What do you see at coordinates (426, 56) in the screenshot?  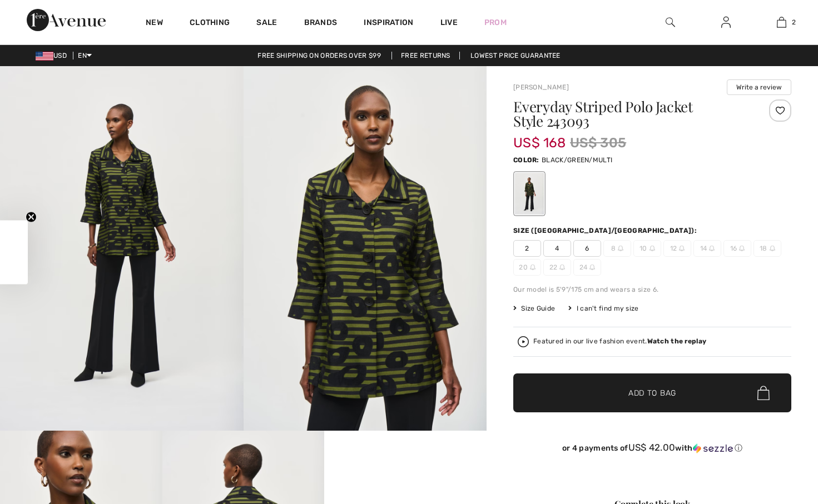 I see `a: Free Returns` at bounding box center [426, 56].